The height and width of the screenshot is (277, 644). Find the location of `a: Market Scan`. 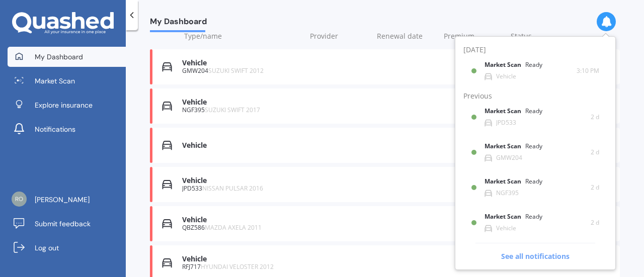

a: Market Scan is located at coordinates (67, 81).